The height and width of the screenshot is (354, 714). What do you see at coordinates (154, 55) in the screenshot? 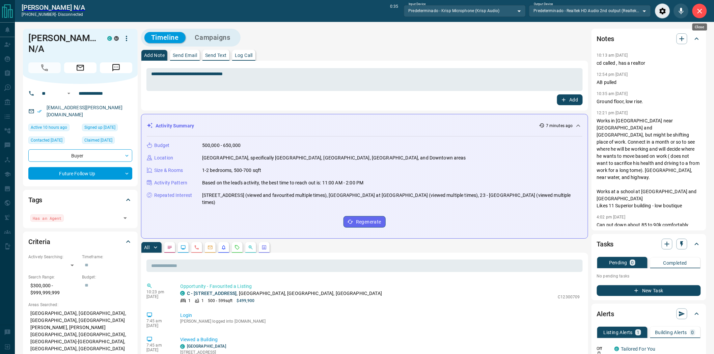
I see `p: Add Note` at bounding box center [154, 55].